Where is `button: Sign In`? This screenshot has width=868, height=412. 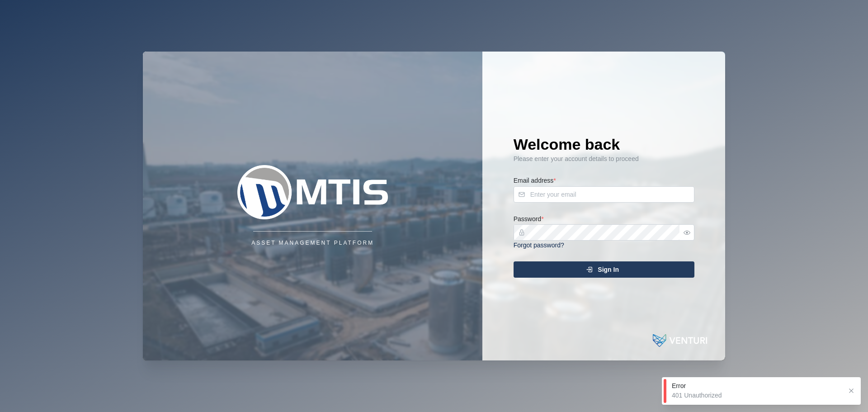
button: Sign In is located at coordinates (604, 270).